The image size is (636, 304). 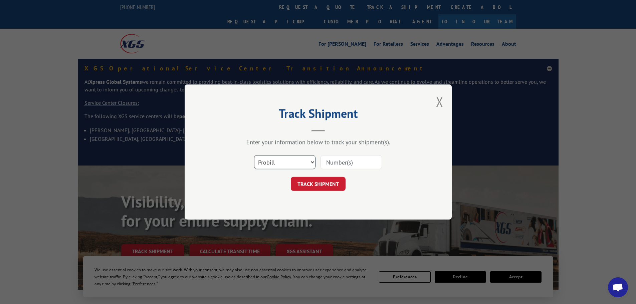 I want to click on a: Open chat, so click(x=618, y=288).